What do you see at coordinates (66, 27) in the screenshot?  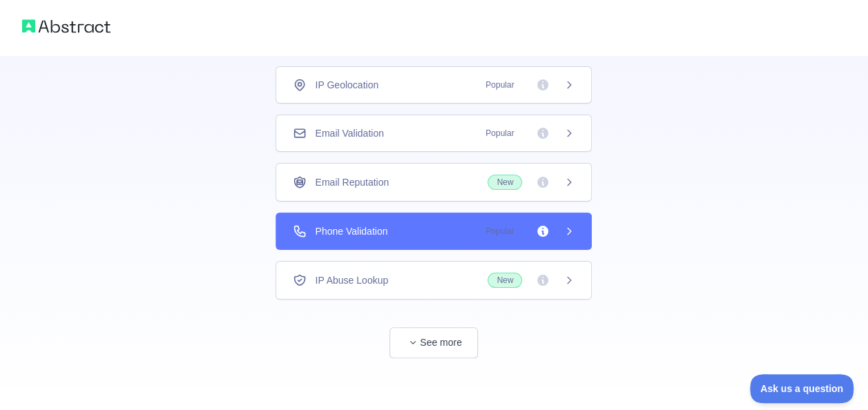 I see `img: Abstract logo` at bounding box center [66, 27].